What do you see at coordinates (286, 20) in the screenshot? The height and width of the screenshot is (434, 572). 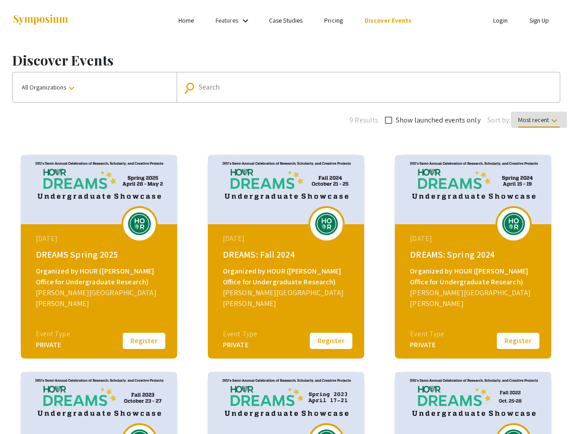 I see `a: Case Studies` at bounding box center [286, 20].